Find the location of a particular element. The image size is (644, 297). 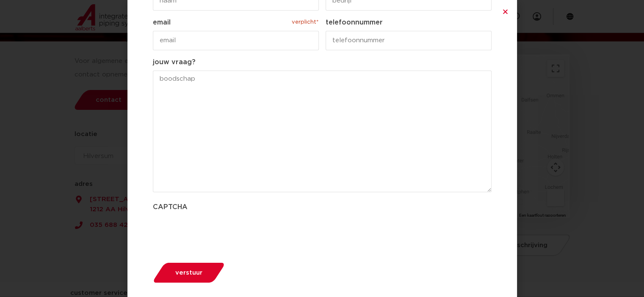

span: verstuur is located at coordinates (189, 273).